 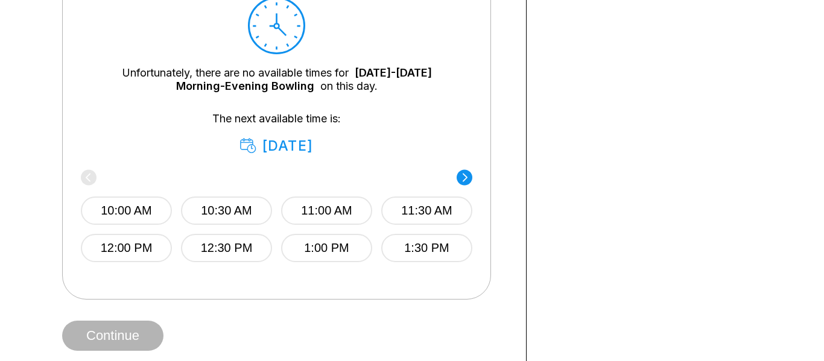 What do you see at coordinates (426, 210) in the screenshot?
I see `button: 11:30 AM` at bounding box center [426, 210].